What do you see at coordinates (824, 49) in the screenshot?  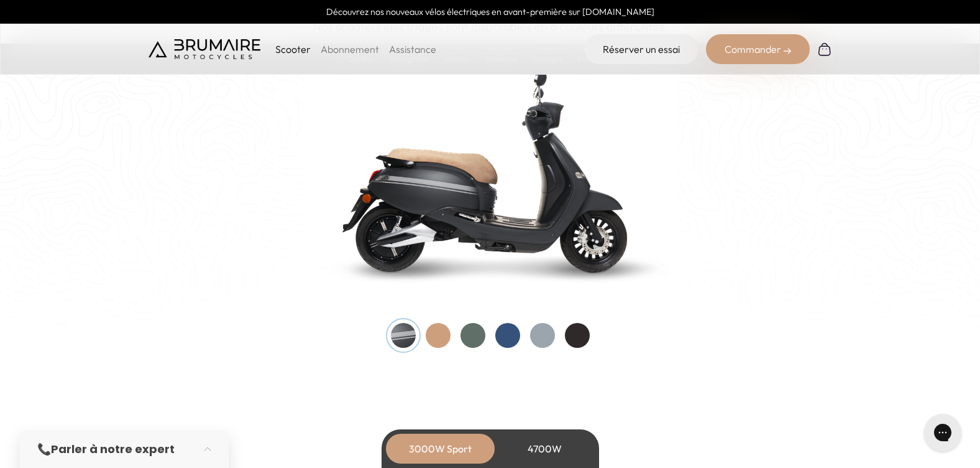 I see `img: Panier` at bounding box center [824, 49].